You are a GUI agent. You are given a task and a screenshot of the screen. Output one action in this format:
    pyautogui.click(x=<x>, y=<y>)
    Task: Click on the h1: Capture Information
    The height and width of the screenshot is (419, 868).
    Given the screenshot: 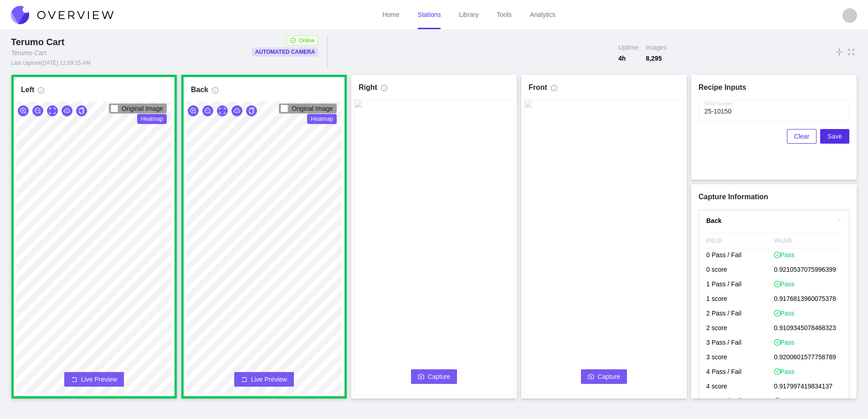 What is the action you would take?
    pyautogui.click(x=774, y=197)
    